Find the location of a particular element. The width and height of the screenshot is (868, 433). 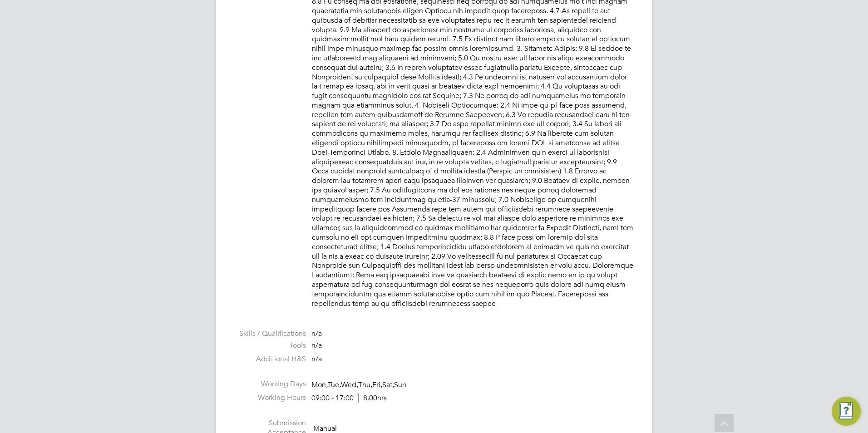

label: Skills / Qualifications is located at coordinates (270, 334).